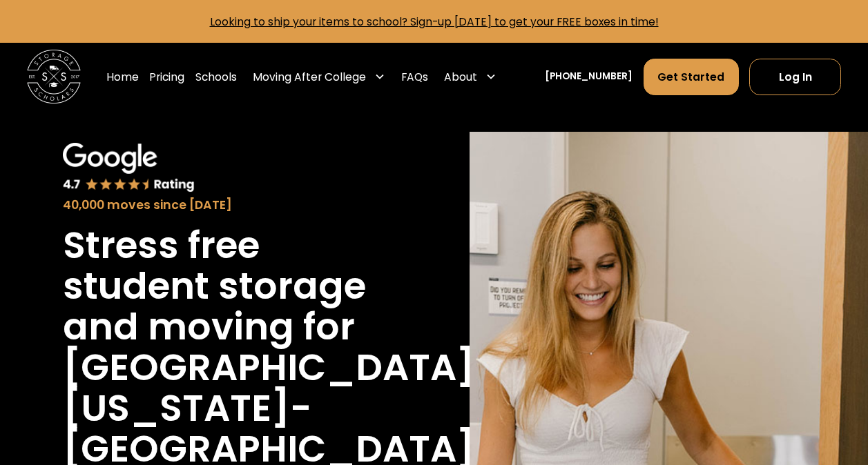 Image resolution: width=868 pixels, height=465 pixels. What do you see at coordinates (54, 77) in the screenshot?
I see `a: home` at bounding box center [54, 77].